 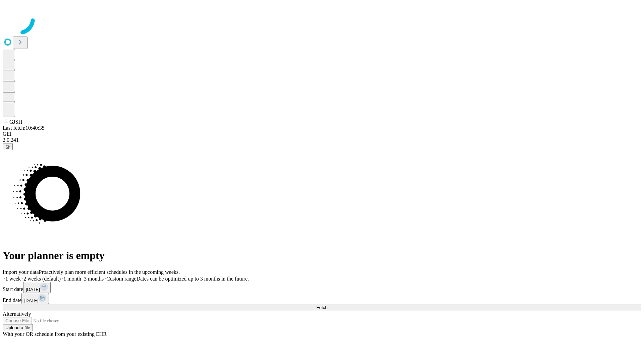 I want to click on span: Alternatively, so click(x=17, y=314).